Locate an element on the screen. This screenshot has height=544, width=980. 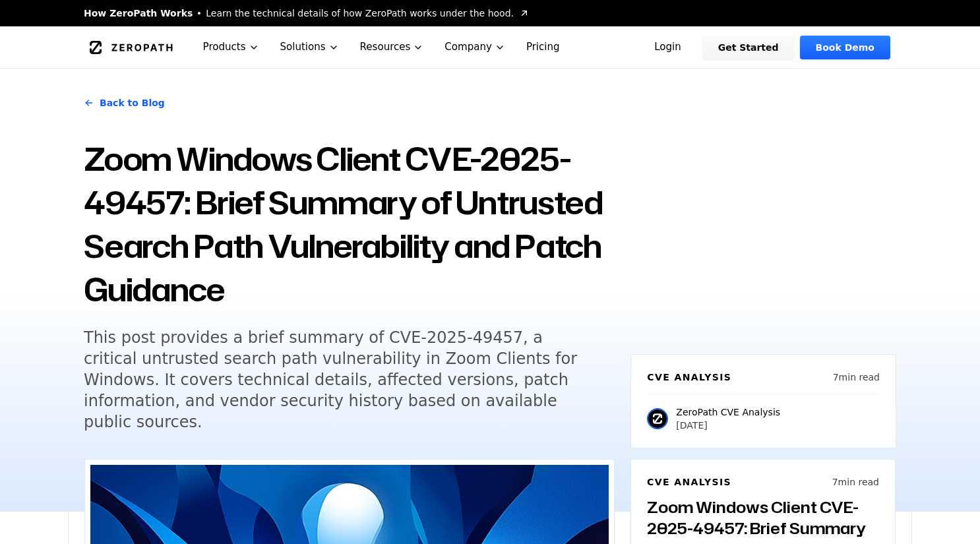
span: How ZeroPath Works is located at coordinates (138, 13).